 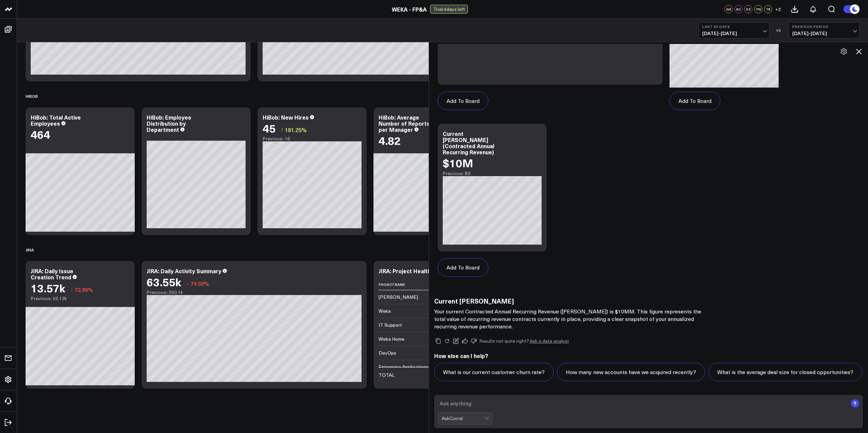 I want to click on div: Previous: 250.1k, so click(x=254, y=292).